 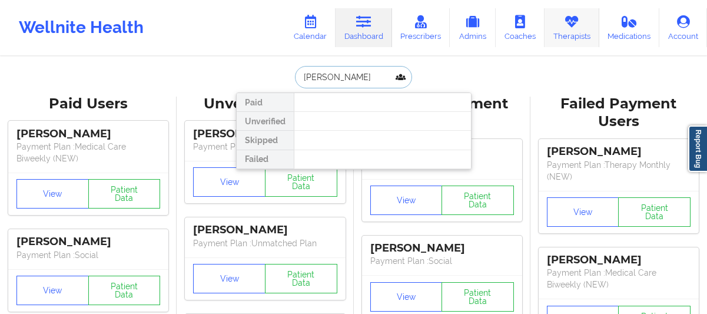 What do you see at coordinates (421, 28) in the screenshot?
I see `a: Prescribers` at bounding box center [421, 28].